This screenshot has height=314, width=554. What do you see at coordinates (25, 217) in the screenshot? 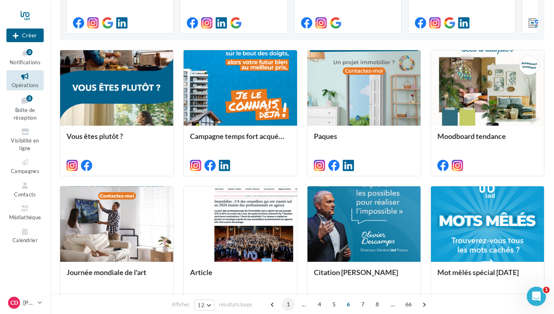
I see `span: Médiathèque` at bounding box center [25, 217].